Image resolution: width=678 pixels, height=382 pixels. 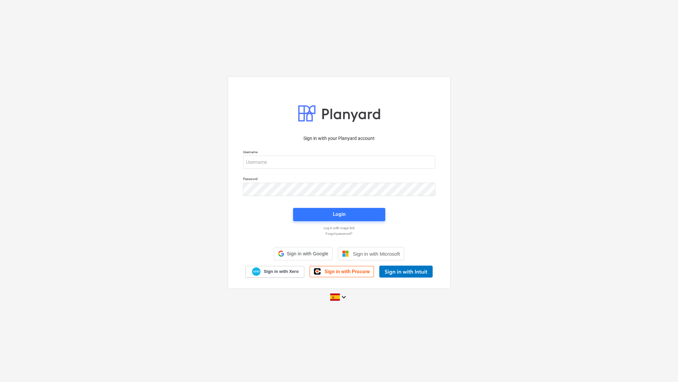 I want to click on p: Username, so click(x=339, y=153).